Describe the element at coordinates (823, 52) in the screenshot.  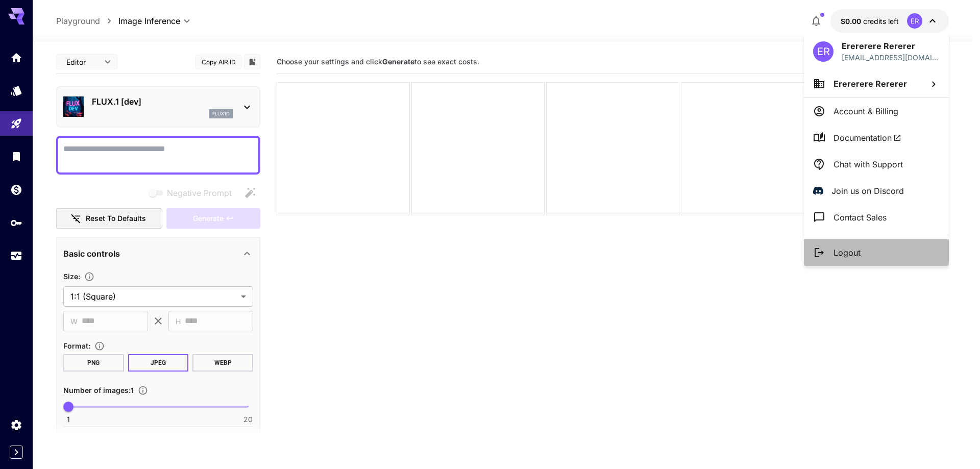
I see `div: ER` at that location.